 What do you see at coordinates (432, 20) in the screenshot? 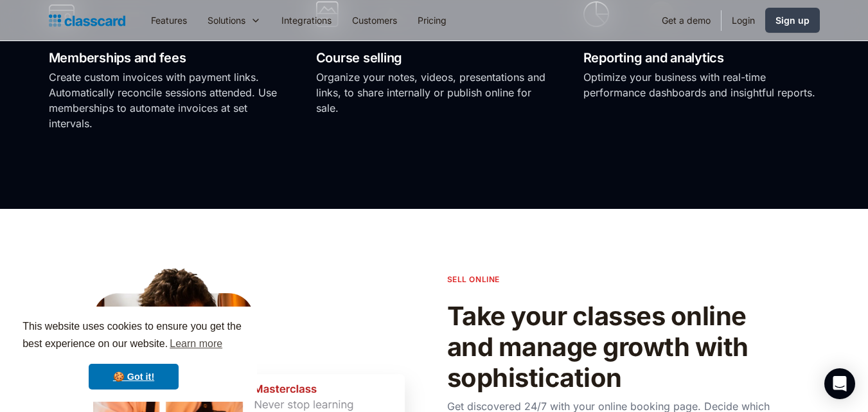
I see `a: Pricing` at bounding box center [432, 20].